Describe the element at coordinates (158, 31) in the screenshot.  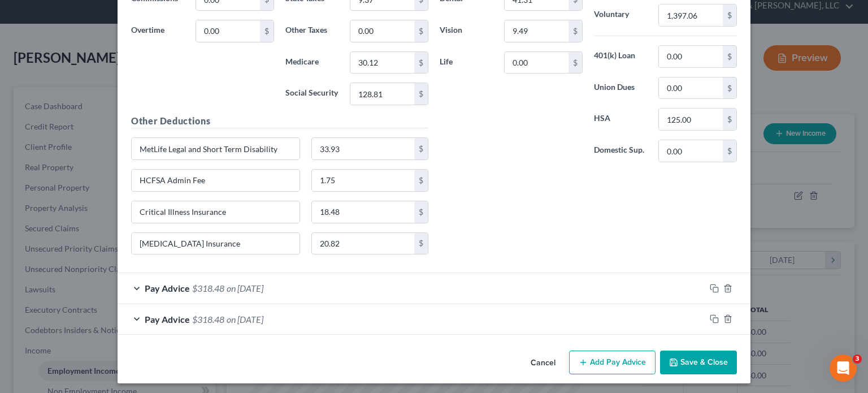
I see `label: Overtime` at that location.